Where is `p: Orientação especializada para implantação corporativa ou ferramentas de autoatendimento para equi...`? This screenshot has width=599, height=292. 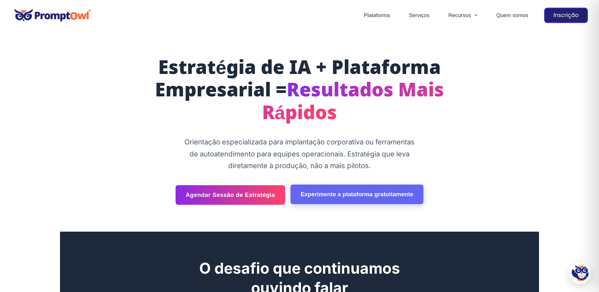 p: Orientação especializada para implantação corporativa ou ferramentas de autoatendimento para equi... is located at coordinates (300, 154).